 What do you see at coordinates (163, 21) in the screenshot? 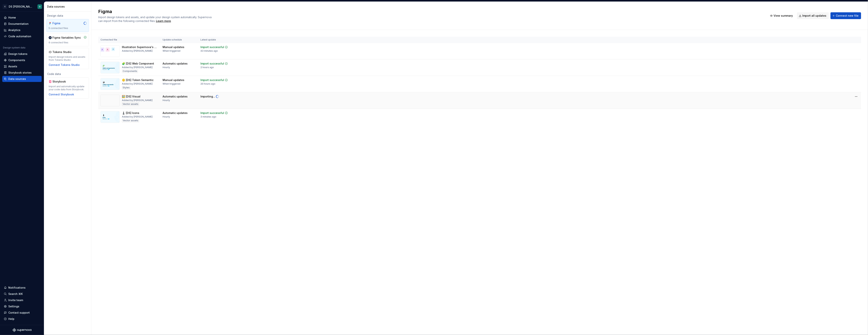
I see `a: Learn more` at bounding box center [163, 21].